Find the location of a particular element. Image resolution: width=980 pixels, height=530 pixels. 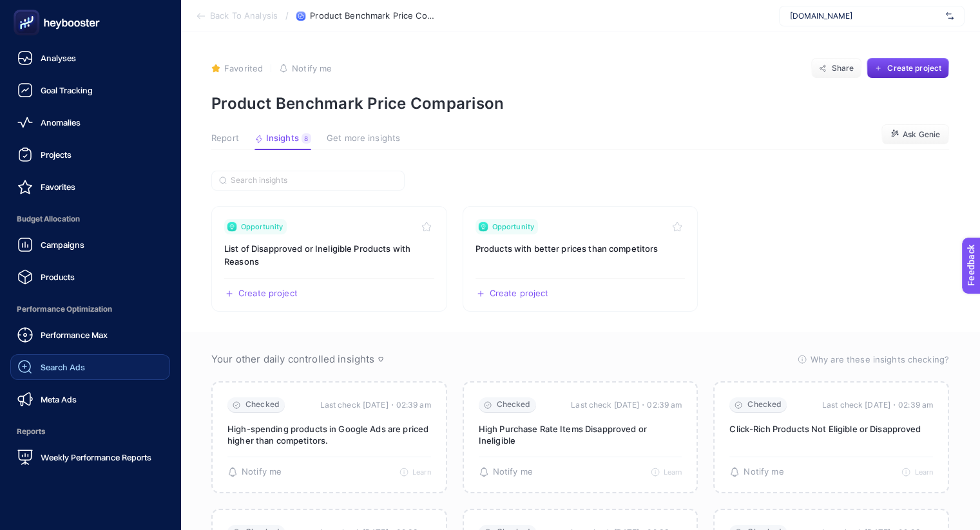

span: Feedback is located at coordinates (28, 9).